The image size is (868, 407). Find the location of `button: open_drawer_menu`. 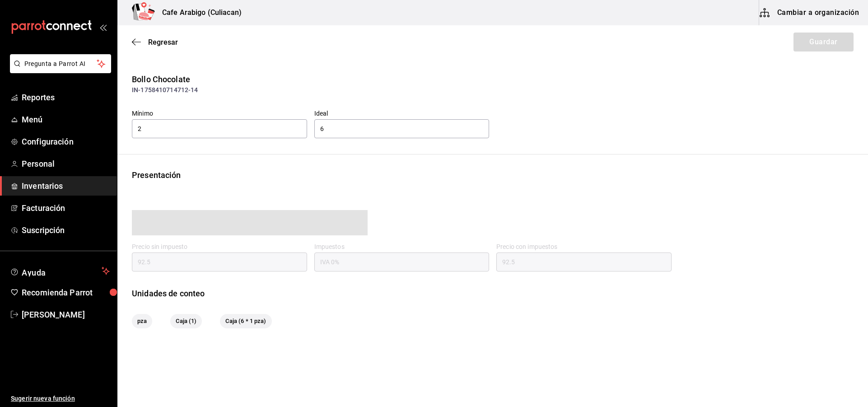

button: open_drawer_menu is located at coordinates (103, 27).